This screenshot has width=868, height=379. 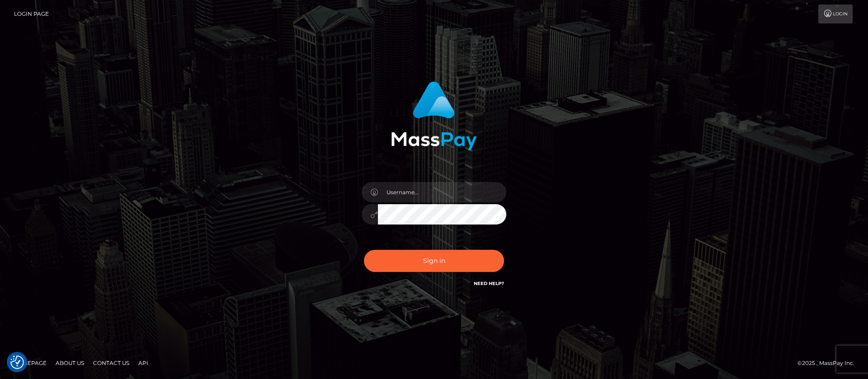 What do you see at coordinates (17, 362) in the screenshot?
I see `button: Consent Preferences` at bounding box center [17, 362].